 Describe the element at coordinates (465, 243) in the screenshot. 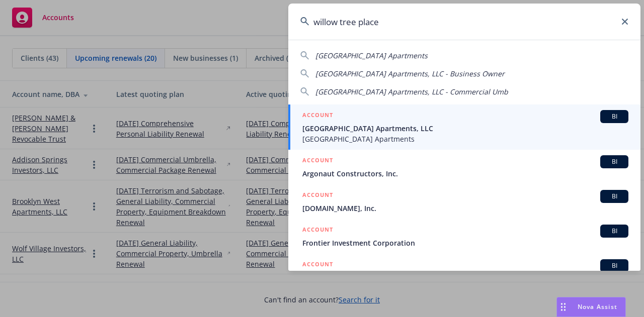

I see `span: Frontier Investment Corporation` at that location.